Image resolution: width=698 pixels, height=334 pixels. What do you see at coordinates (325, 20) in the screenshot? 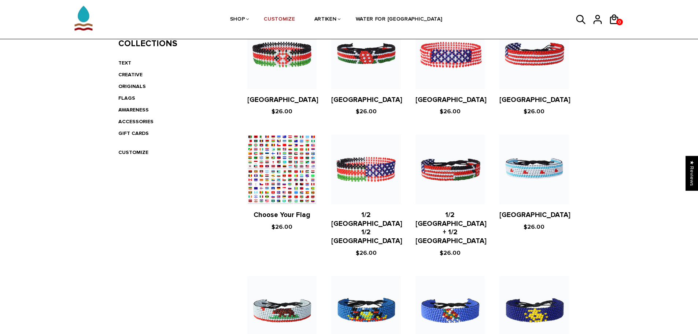
I see `a: ARTIKEN` at bounding box center [325, 20].